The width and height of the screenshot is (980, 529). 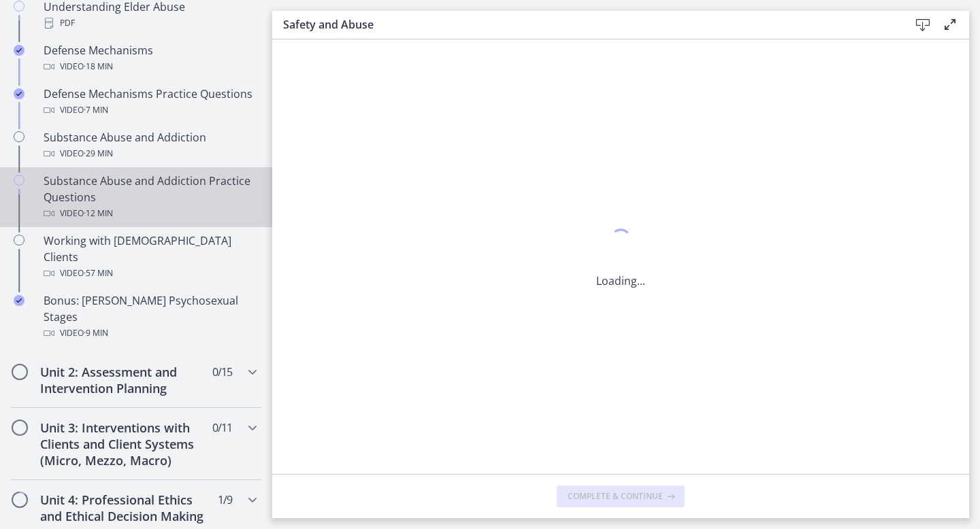 What do you see at coordinates (149, 23) in the screenshot?
I see `div: PDF` at bounding box center [149, 23].